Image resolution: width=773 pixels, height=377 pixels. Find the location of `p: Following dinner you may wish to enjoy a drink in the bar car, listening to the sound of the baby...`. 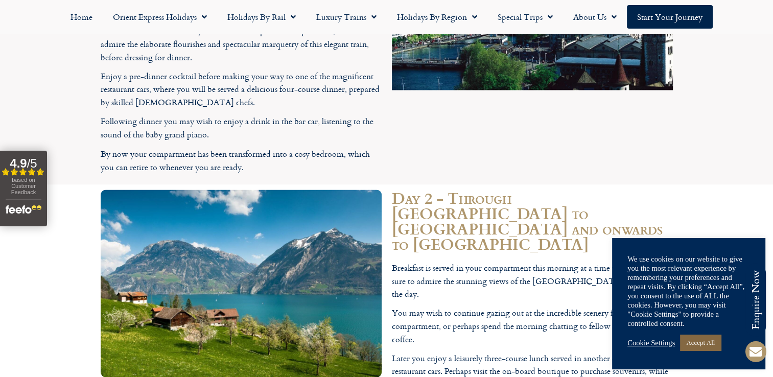

p: Following dinner you may wish to enjoy a drink in the bar car, listening to the sound of the baby... is located at coordinates (241, 128).